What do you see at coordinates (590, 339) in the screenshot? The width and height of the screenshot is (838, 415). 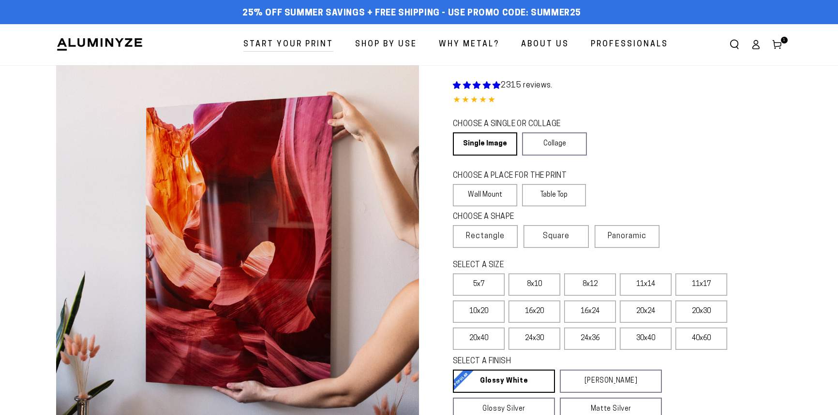 I see `label: 24x36` at bounding box center [590, 339].